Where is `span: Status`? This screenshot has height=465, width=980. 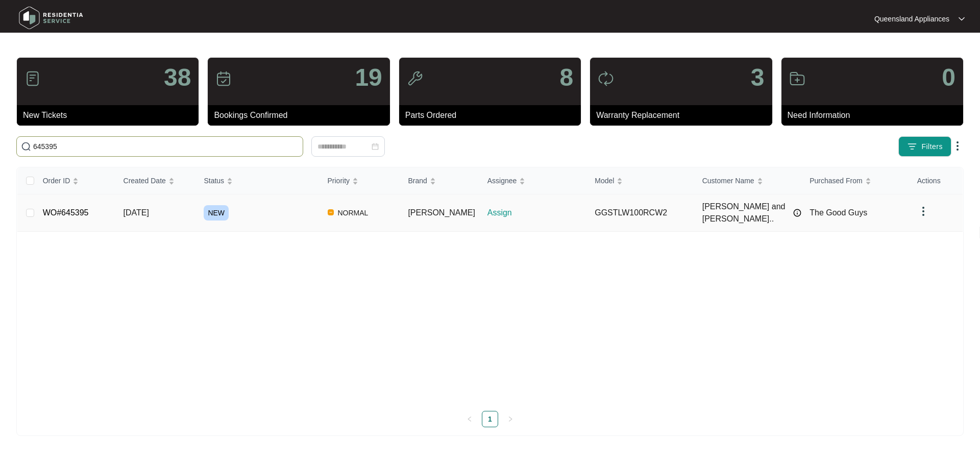
span: Status is located at coordinates (214, 181).